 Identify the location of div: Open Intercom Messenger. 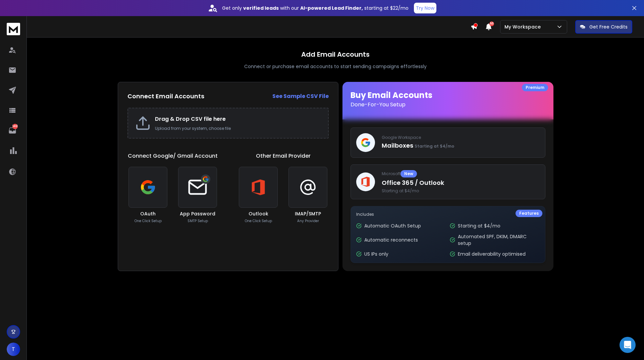
(628, 345).